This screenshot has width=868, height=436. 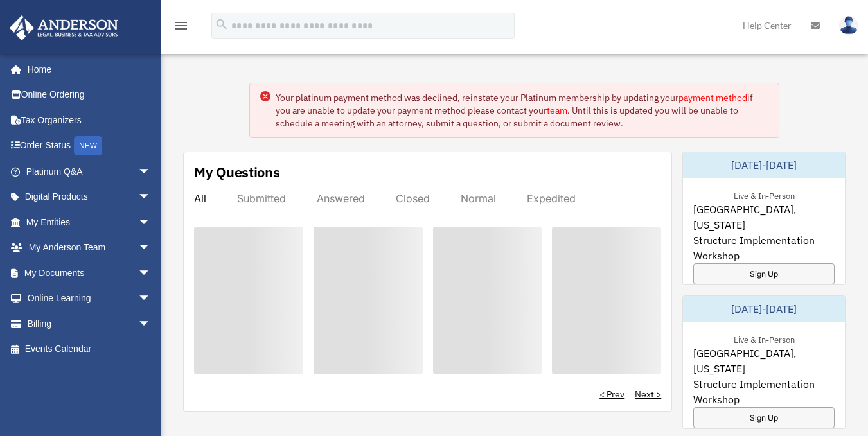 What do you see at coordinates (557, 111) in the screenshot?
I see `a: team` at bounding box center [557, 111].